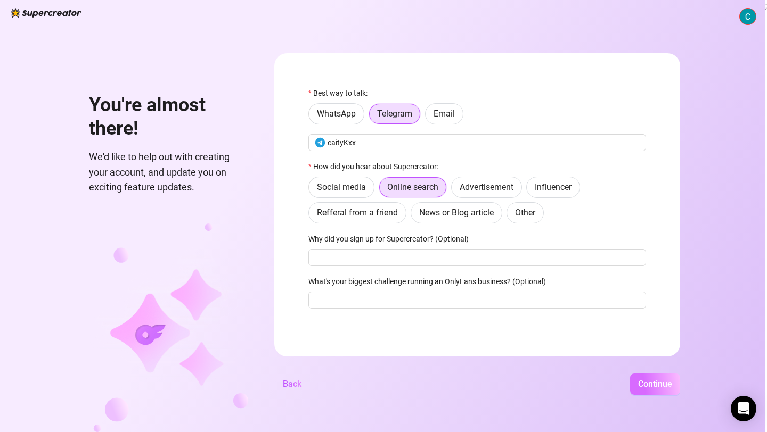 The height and width of the screenshot is (432, 767). What do you see at coordinates (748, 17) in the screenshot?
I see `img: ACg8ocKa7hK3XMcBLHkmRpPfhNKO6ndTxfGEuLJAbZOgel3NFdMPFA=s96-c` at bounding box center [748, 17].